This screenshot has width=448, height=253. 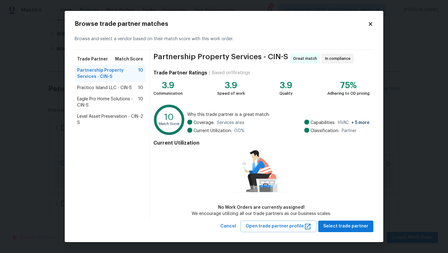 I want to click on span: Services area, so click(x=231, y=123).